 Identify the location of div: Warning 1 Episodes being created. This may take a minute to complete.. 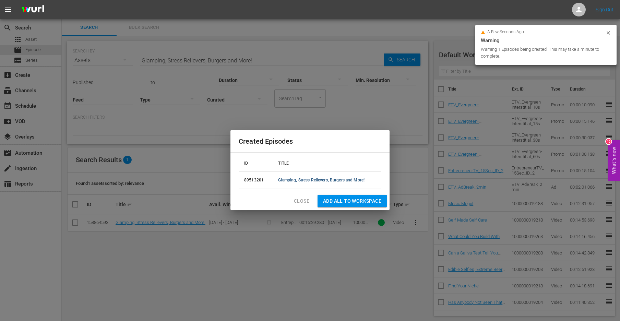
(542, 53).